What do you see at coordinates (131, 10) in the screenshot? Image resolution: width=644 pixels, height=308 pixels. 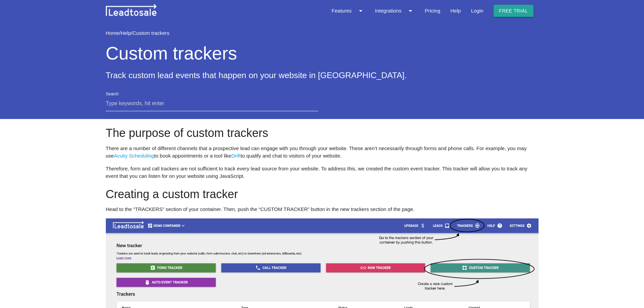 I see `img: leadtosale.png` at bounding box center [131, 10].